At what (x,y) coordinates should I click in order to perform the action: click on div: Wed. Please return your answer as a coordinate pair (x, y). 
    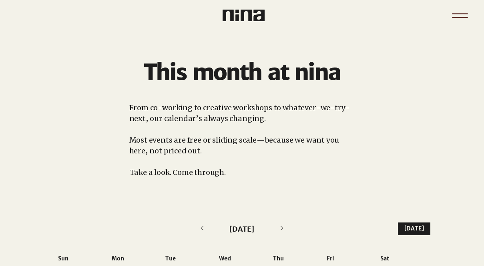
    Looking at the image, I should click on (242, 259).